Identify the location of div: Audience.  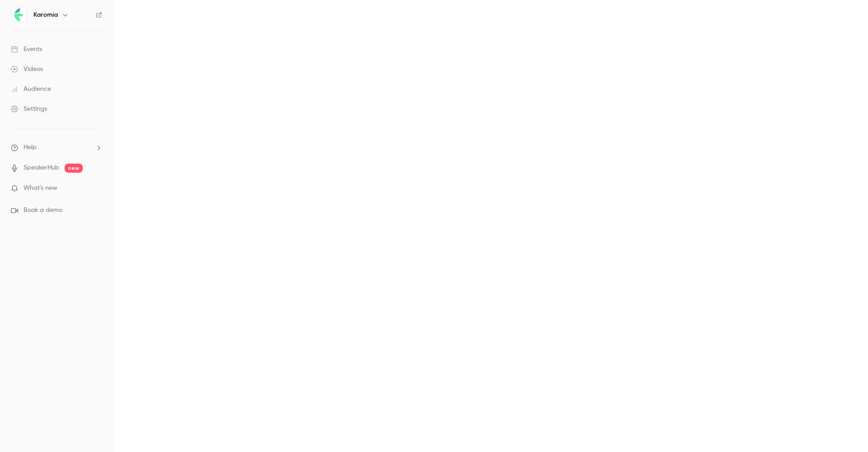
(30, 89).